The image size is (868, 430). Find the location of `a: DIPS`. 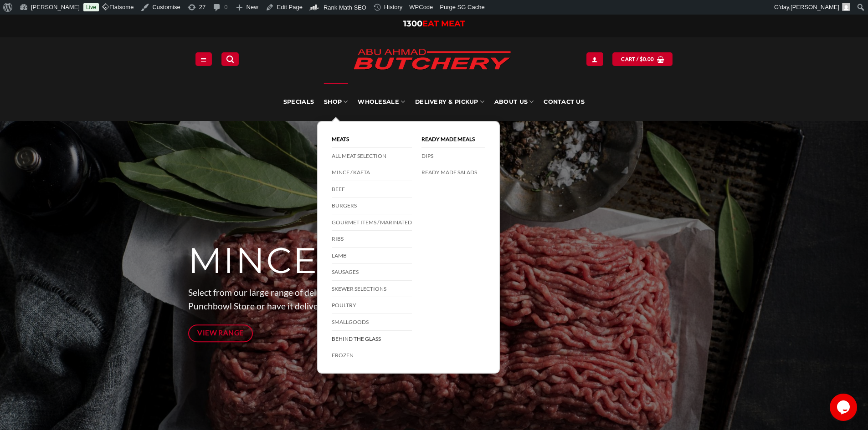

a: DIPS is located at coordinates (454, 156).